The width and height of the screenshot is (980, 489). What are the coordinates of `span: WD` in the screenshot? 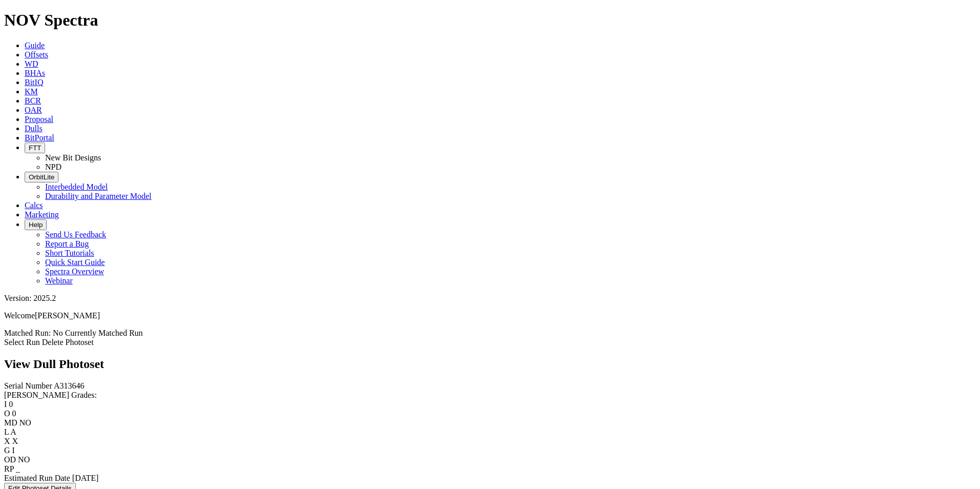 It's located at (31, 64).